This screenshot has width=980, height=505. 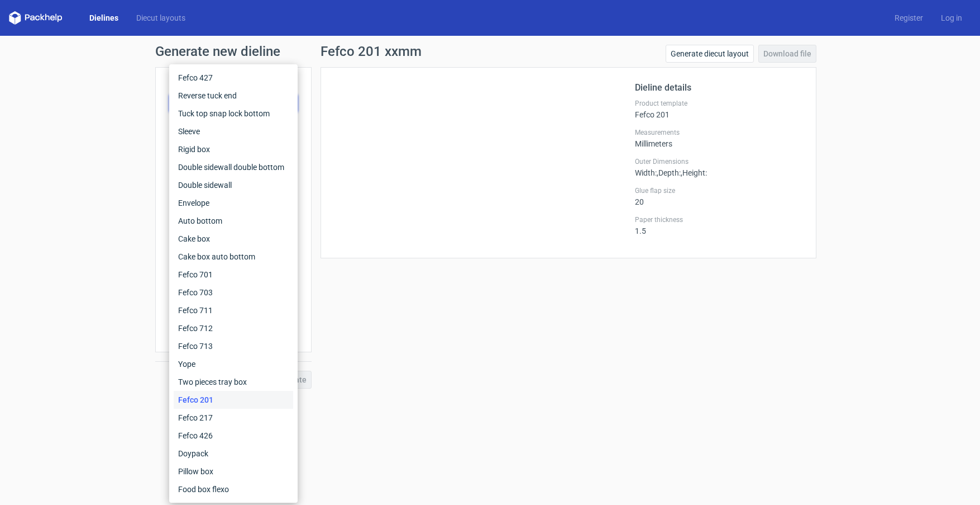 What do you see at coordinates (234, 131) in the screenshot?
I see `div: Sleeve` at bounding box center [234, 131].